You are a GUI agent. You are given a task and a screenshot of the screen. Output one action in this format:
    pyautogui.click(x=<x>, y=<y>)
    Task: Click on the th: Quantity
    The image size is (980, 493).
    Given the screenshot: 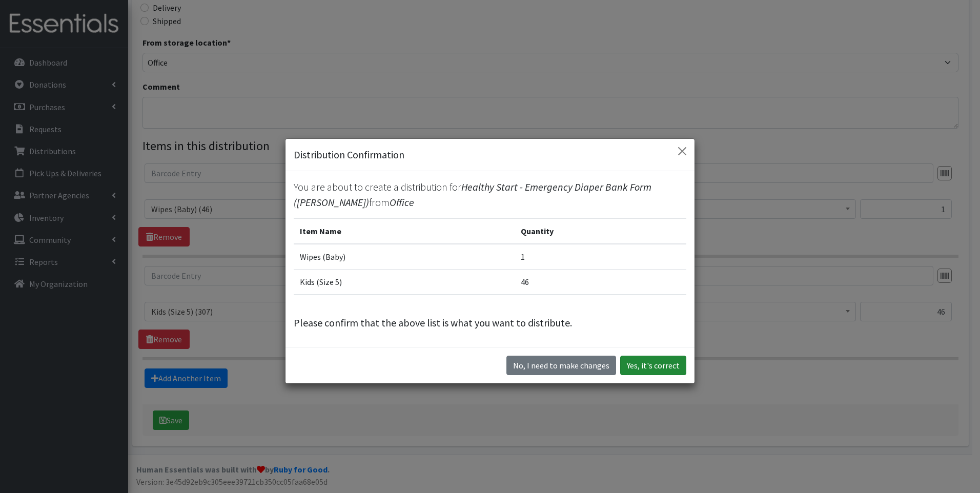 What is the action you would take?
    pyautogui.click(x=600, y=231)
    